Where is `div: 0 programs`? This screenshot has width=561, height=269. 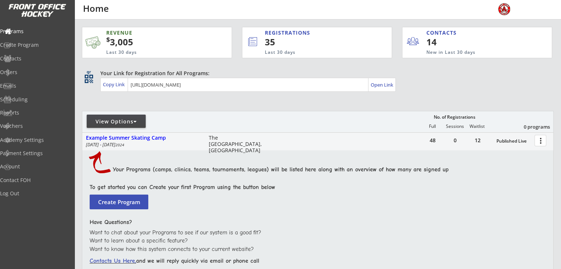 div: 0 programs is located at coordinates (530, 127).